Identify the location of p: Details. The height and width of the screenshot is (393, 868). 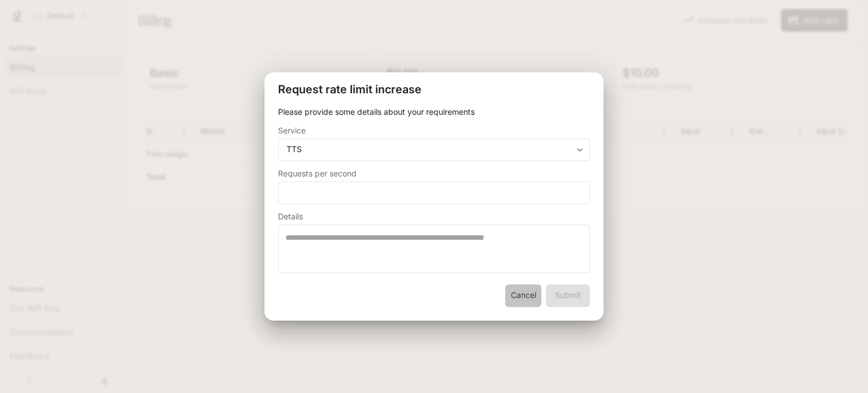
(290, 216).